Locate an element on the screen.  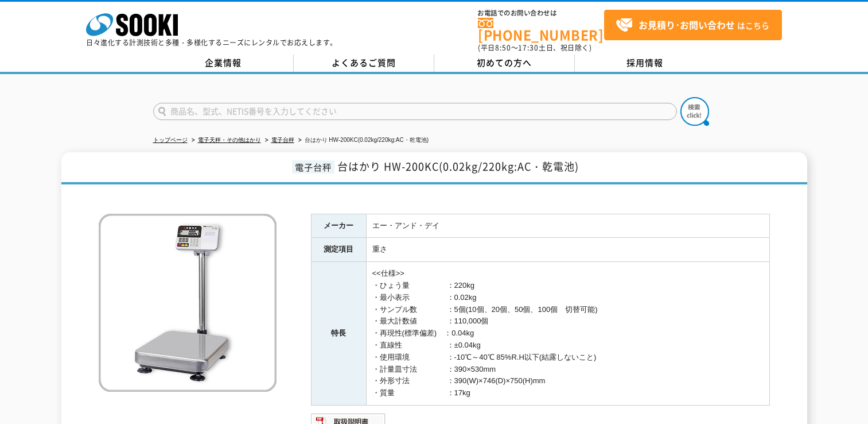
strong: お見積り･お問い合わせ is located at coordinates (687, 25).